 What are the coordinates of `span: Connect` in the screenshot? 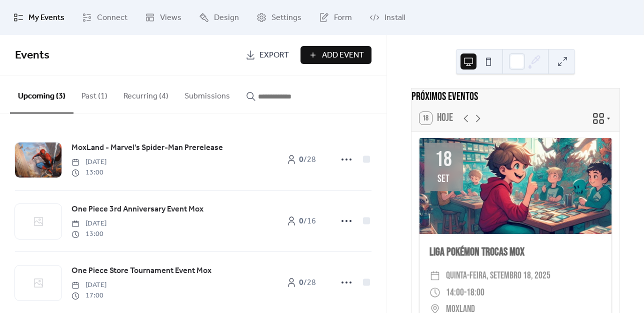 It's located at (112, 18).